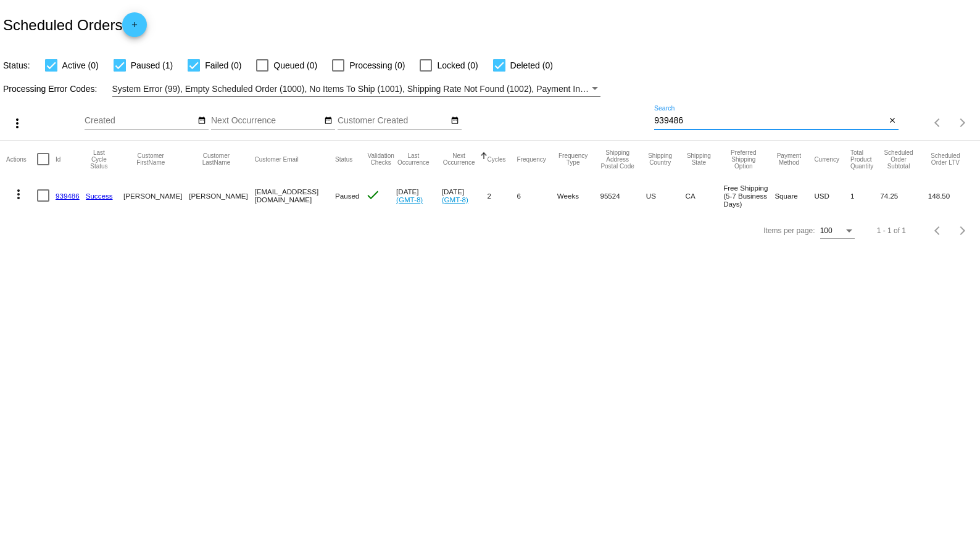 This screenshot has height=552, width=980. What do you see at coordinates (343, 159) in the screenshot?
I see `button: Change sorting for Status` at bounding box center [343, 159].